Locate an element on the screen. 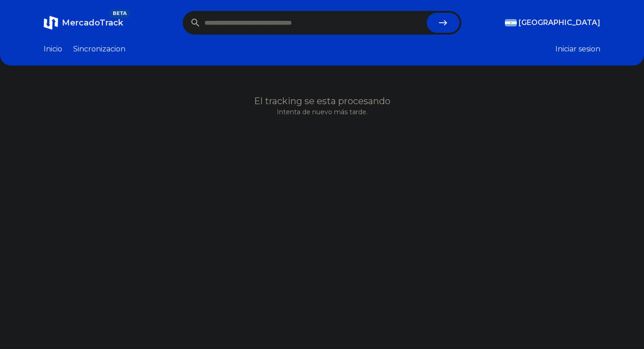 This screenshot has width=644, height=349. span: MercadoTrack is located at coordinates (92, 23).